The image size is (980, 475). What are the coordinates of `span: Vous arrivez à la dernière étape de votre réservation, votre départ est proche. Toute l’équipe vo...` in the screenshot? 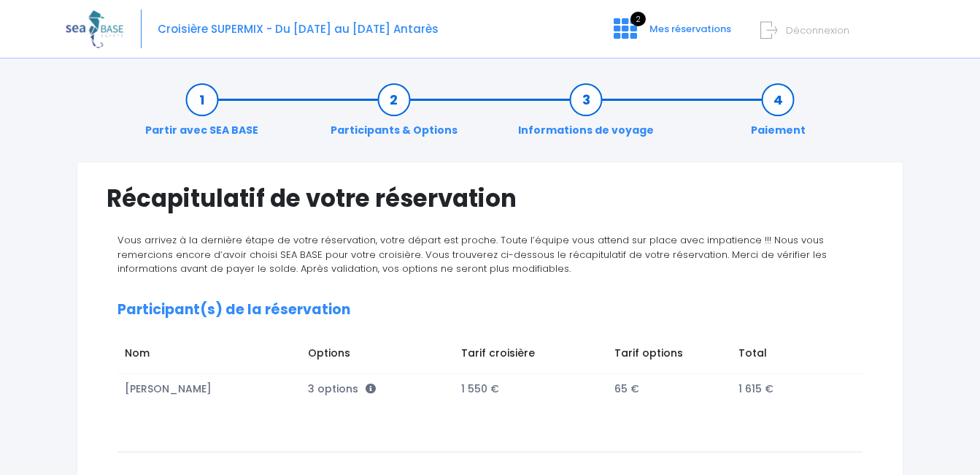 It's located at (472, 254).